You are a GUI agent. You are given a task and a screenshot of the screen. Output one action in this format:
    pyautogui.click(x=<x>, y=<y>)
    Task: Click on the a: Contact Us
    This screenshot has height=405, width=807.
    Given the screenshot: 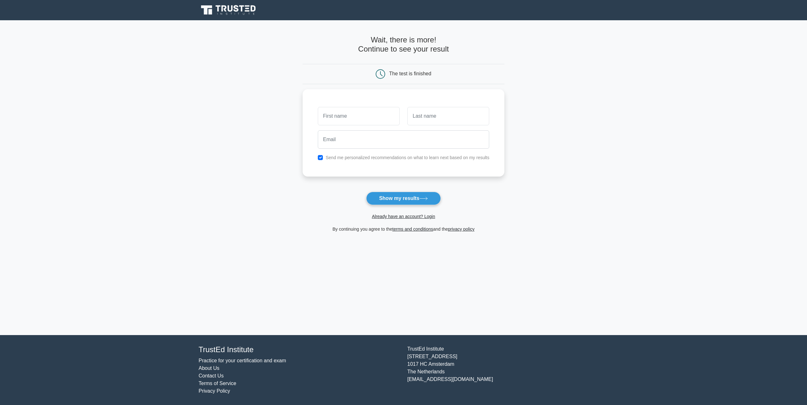 What is the action you would take?
    pyautogui.click(x=211, y=376)
    